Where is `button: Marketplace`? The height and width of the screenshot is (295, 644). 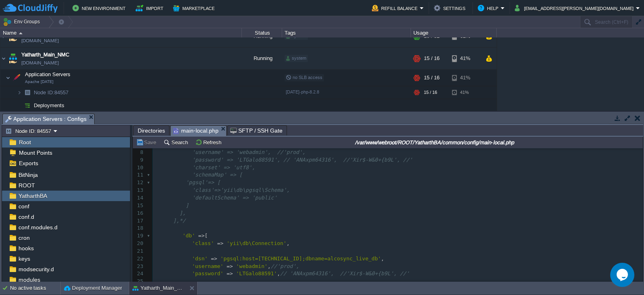 button: Marketplace is located at coordinates (195, 8).